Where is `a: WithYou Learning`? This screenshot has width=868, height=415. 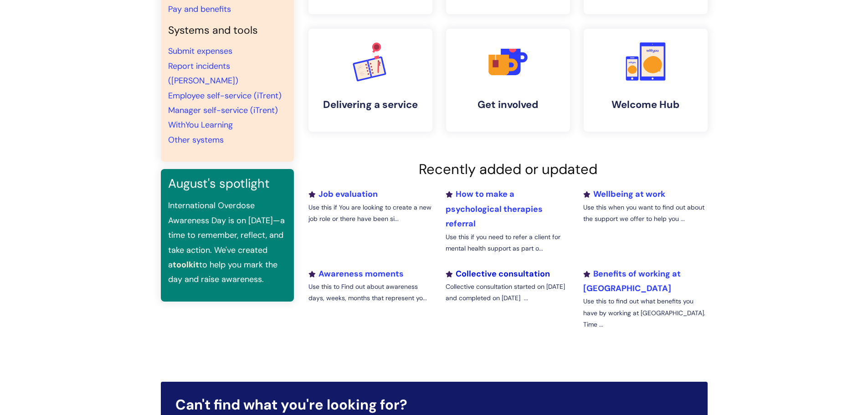
a: WithYou Learning is located at coordinates (200, 125).